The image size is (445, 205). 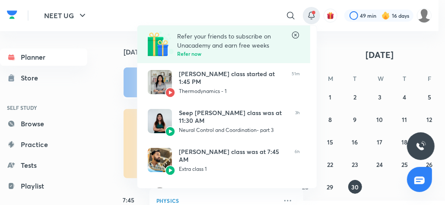 I want to click on span: 3h, so click(x=297, y=121).